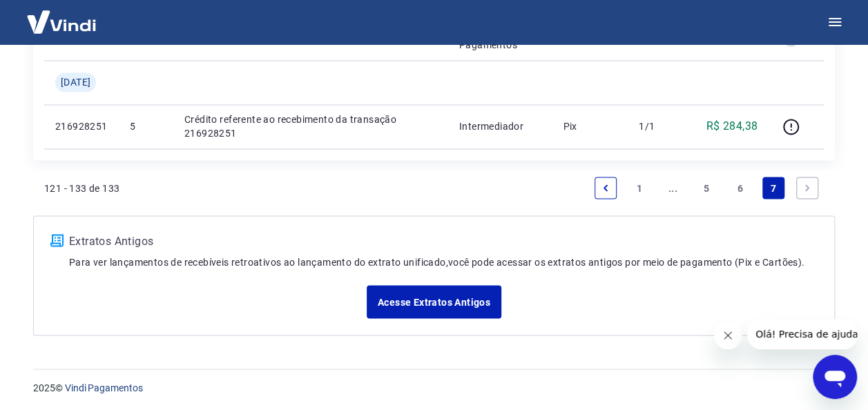  I want to click on p: 216928251, so click(81, 126).